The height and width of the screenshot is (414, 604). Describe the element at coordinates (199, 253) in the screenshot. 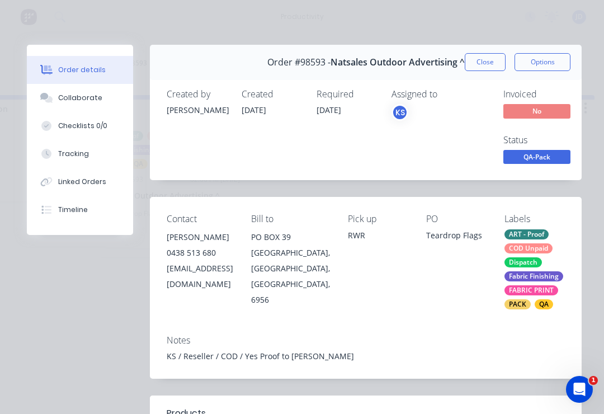

I see `div: 0438 513 680` at that location.